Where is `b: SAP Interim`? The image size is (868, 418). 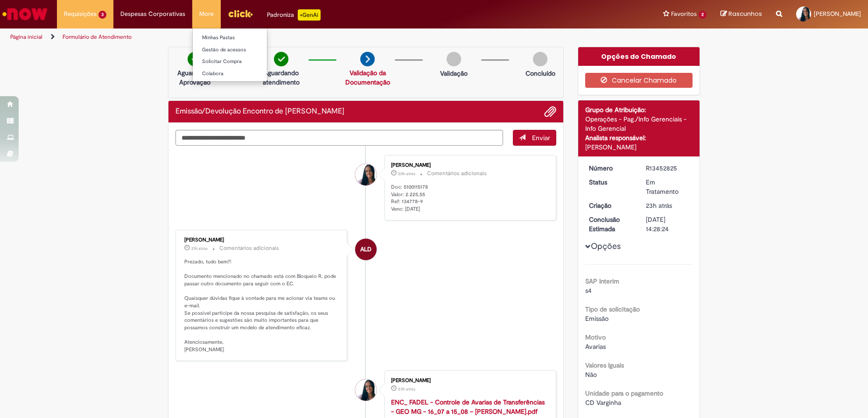 b: SAP Interim is located at coordinates (602, 281).